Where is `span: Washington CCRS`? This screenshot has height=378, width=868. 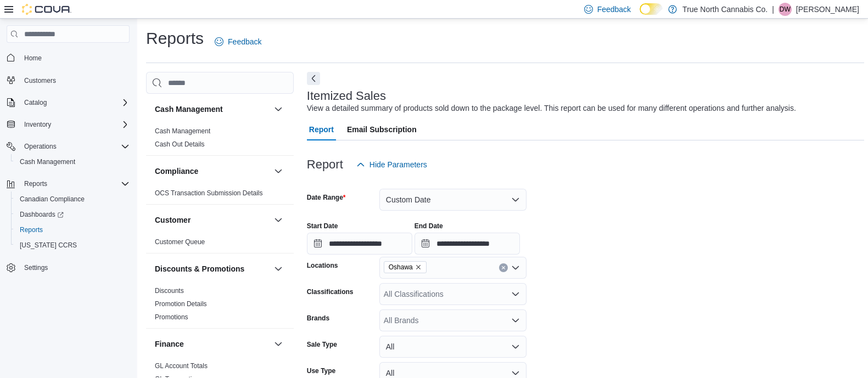
span: Washington CCRS is located at coordinates (72, 245).